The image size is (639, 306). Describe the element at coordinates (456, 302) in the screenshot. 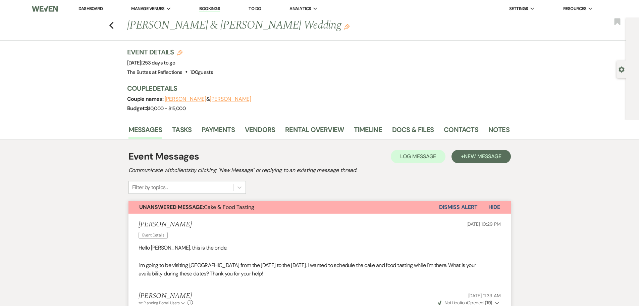

I see `span: Notification` at that location.